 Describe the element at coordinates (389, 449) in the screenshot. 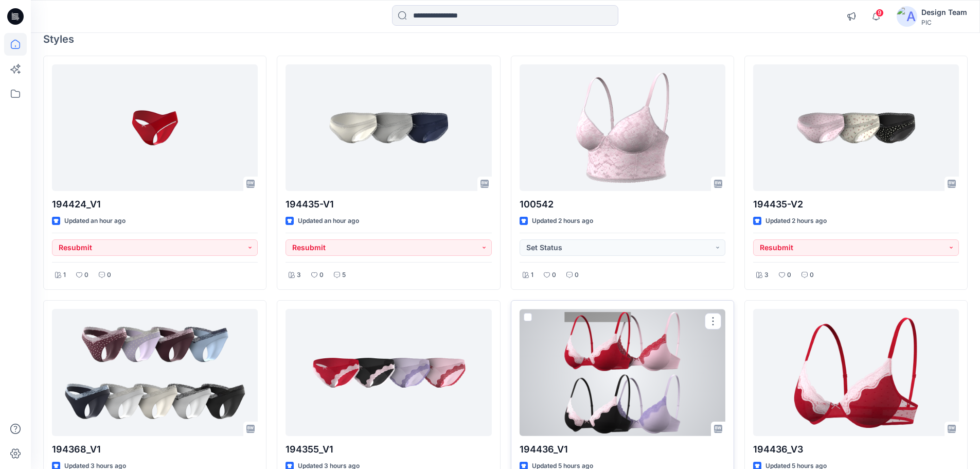

I see `p: 194355_V1` at that location.